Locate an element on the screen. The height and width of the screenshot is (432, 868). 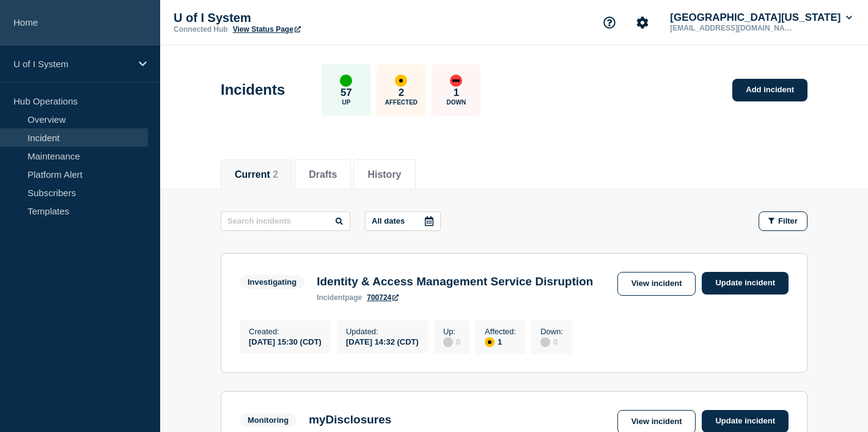
p: 1 is located at coordinates (456, 93).